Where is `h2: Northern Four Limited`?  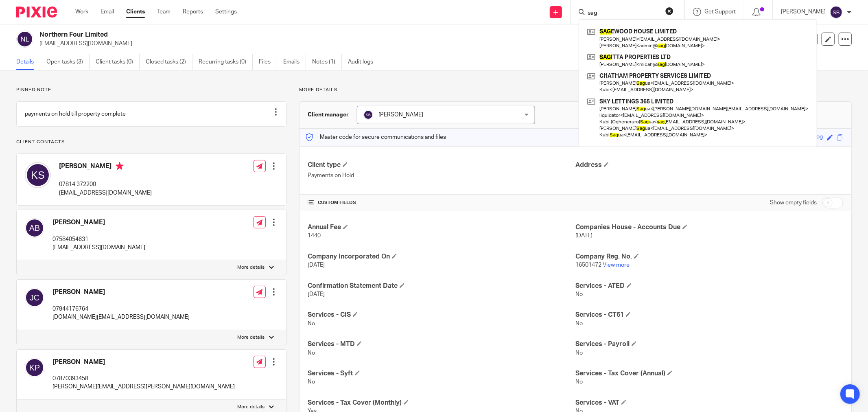 h2: Northern Four Limited is located at coordinates (320, 35).